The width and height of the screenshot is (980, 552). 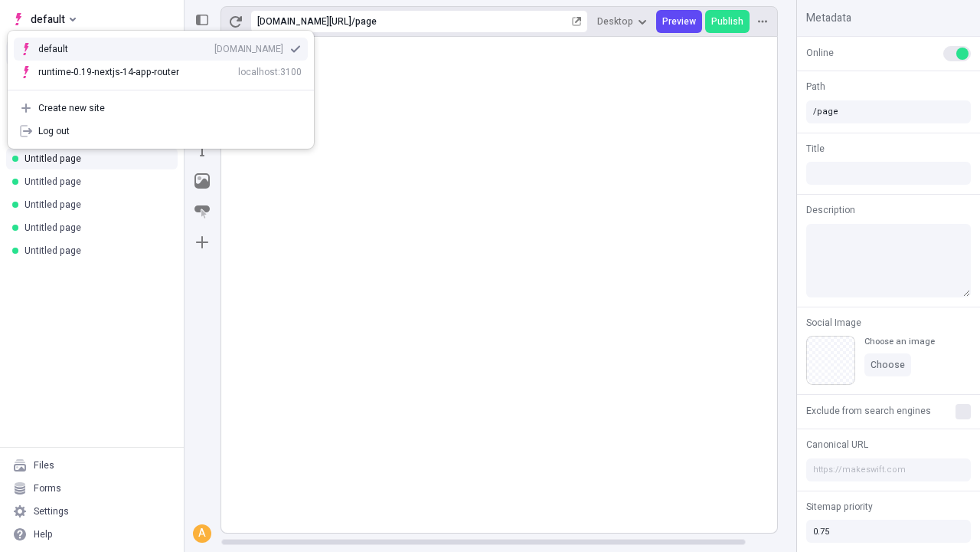 I want to click on button: Publish, so click(x=728, y=21).